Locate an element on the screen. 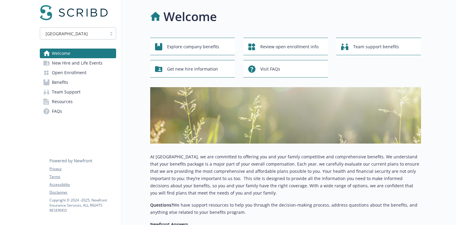  a: Open Enrollment is located at coordinates (78, 73).